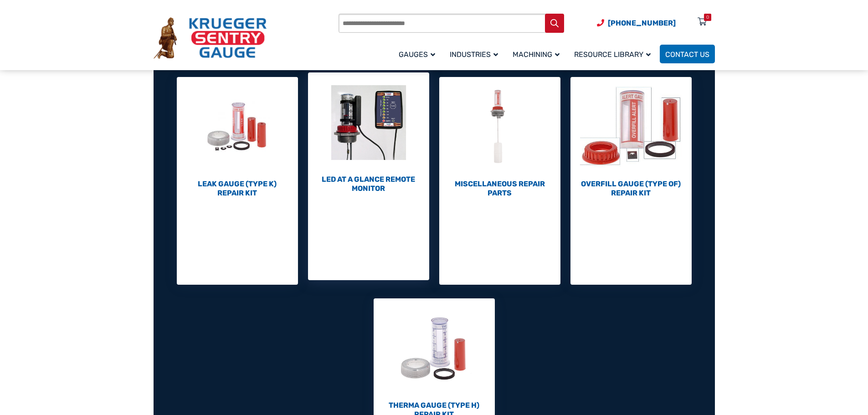 Image resolution: width=868 pixels, height=415 pixels. What do you see at coordinates (476, 54) in the screenshot?
I see `a: Industries` at bounding box center [476, 54].